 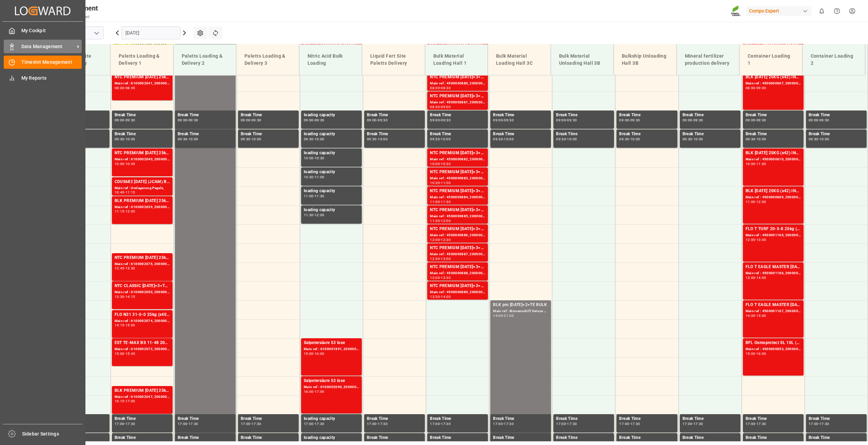 I want to click on div: Main ref : 4500000881, 2000000854, so click(x=457, y=103).